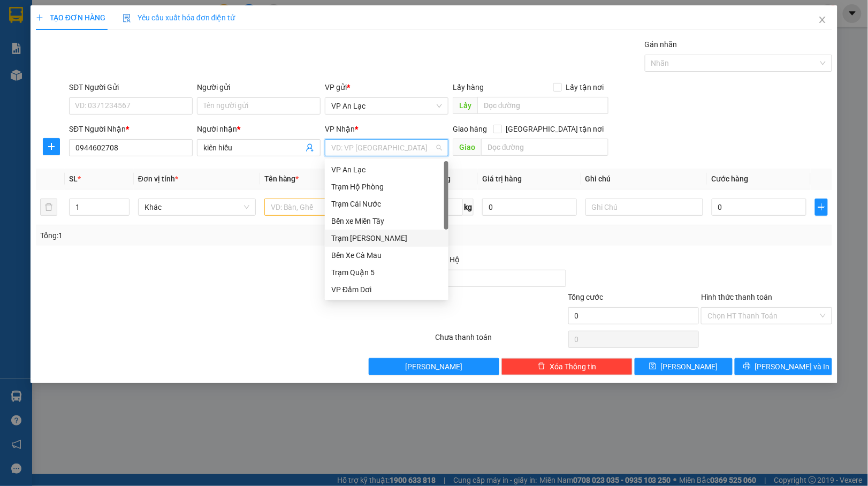  What do you see at coordinates (823, 20) in the screenshot?
I see `button: Close` at bounding box center [823, 20].